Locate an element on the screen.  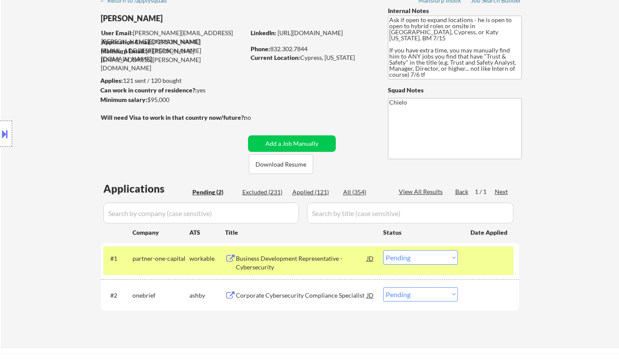
div: Internal Notes is located at coordinates (454, 11).